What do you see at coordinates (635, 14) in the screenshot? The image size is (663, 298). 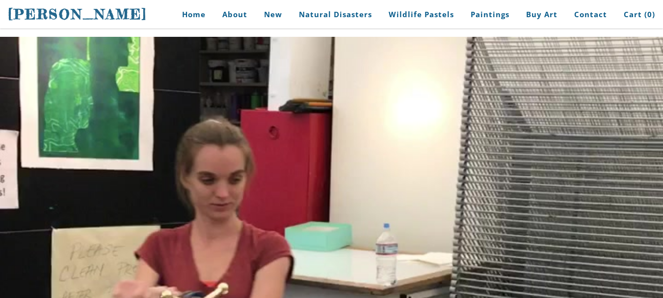 I see `a: Cart (0)` at bounding box center [635, 14].